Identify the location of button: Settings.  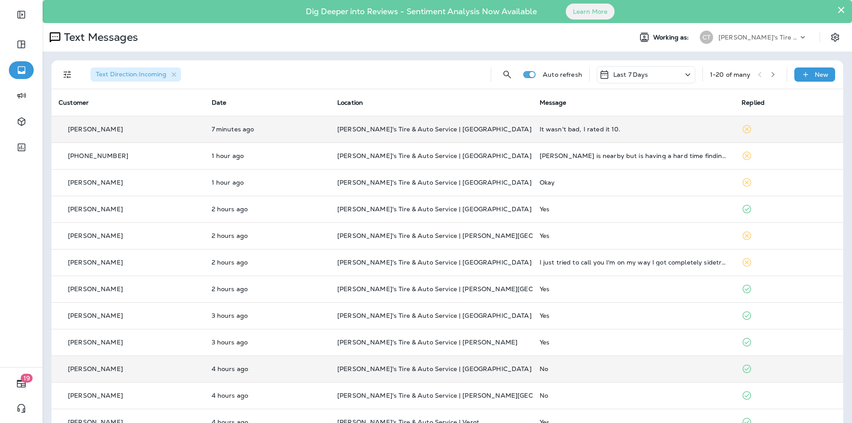
(835, 37).